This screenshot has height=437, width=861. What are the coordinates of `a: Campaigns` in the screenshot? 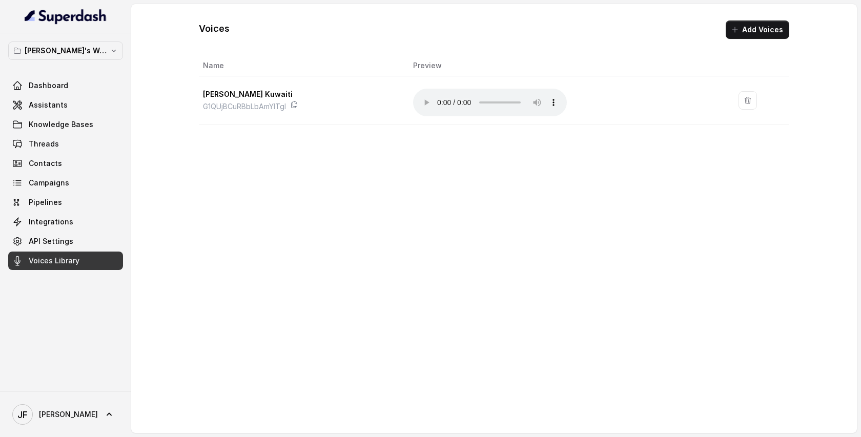 It's located at (66, 183).